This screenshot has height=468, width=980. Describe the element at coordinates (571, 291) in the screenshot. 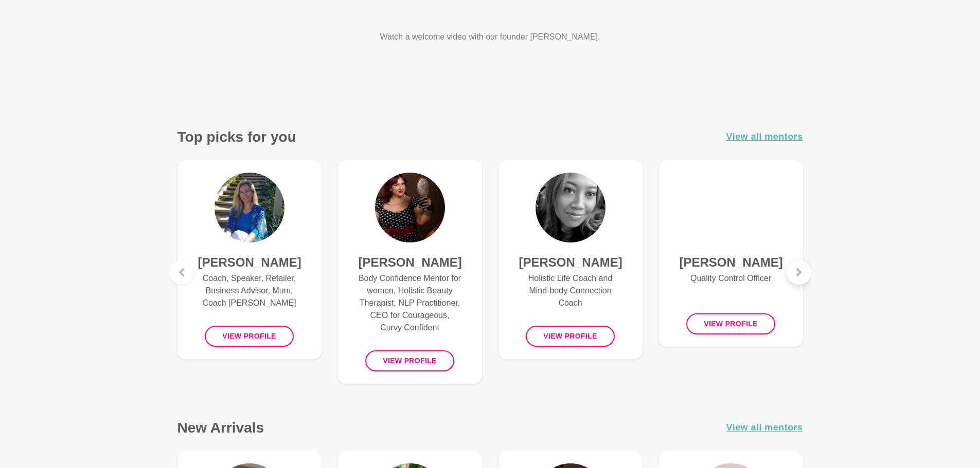

I see `p: Holistic Life Coach and Mind-body Connection Coach` at that location.